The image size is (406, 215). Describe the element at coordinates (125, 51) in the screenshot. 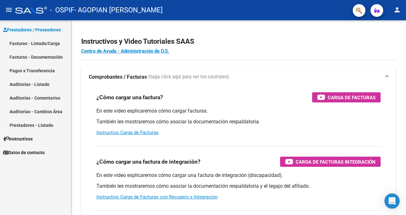

I see `a: Centro de Ayuda - Administración de O.S.` at that location.